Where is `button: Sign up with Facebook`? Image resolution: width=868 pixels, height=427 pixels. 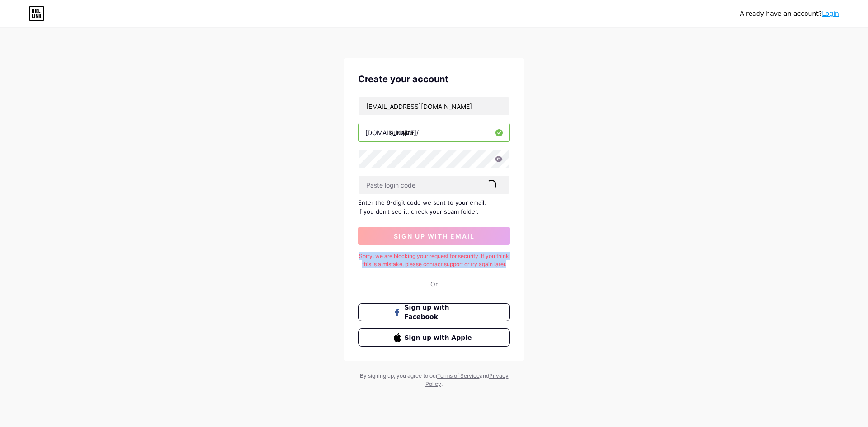
button: Sign up with Facebook is located at coordinates (434, 313).